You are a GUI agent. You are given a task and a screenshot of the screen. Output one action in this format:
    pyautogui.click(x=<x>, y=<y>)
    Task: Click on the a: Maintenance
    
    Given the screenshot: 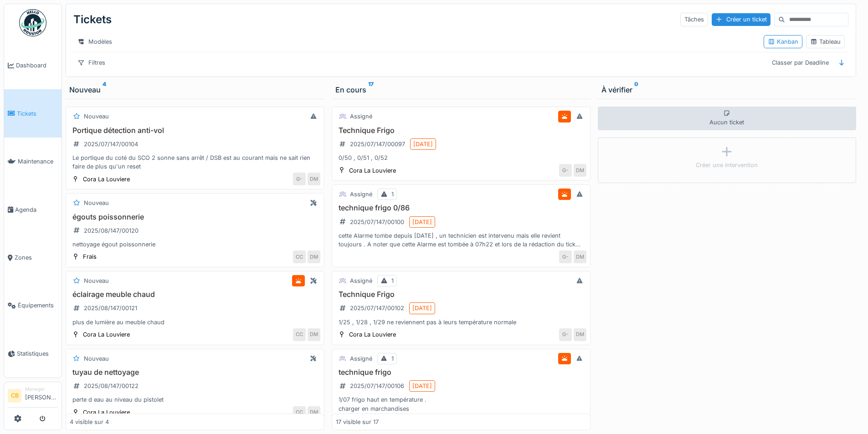 What is the action you would take?
    pyautogui.click(x=33, y=161)
    